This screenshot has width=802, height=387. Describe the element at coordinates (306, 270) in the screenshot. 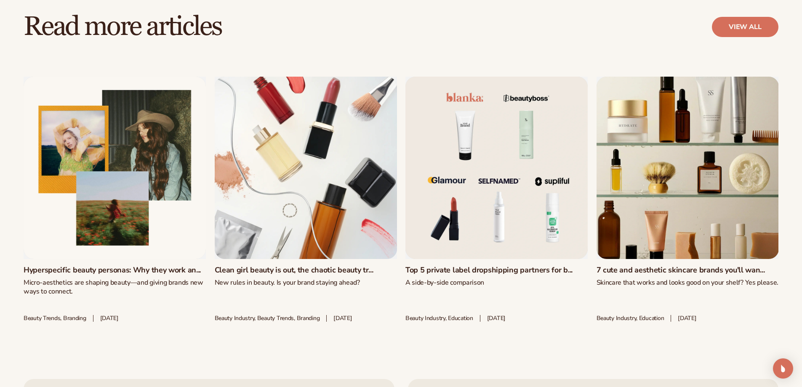

I see `a: Clean girl beauty is out, the chaotic beauty tr...` at that location.